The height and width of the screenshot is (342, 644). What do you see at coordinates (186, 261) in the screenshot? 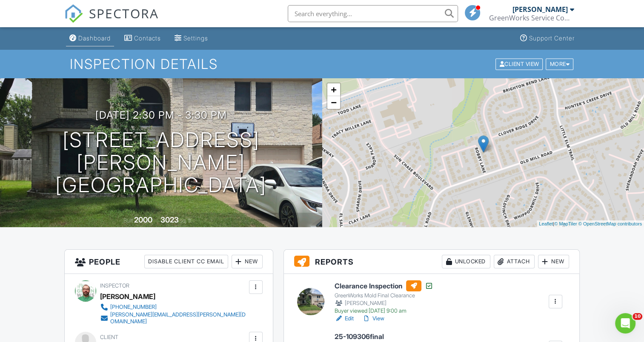
I see `div: Disable Client CC Email` at bounding box center [186, 261].